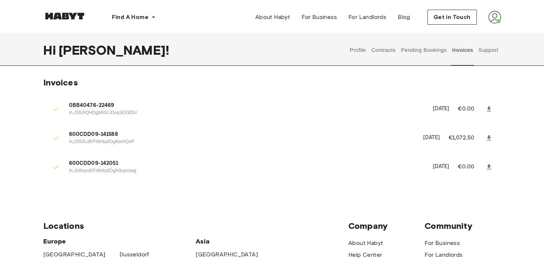 This screenshot has height=261, width=544. What do you see at coordinates (246, 163) in the screenshot?
I see `span: 600CDD09-142051` at bounding box center [246, 163].